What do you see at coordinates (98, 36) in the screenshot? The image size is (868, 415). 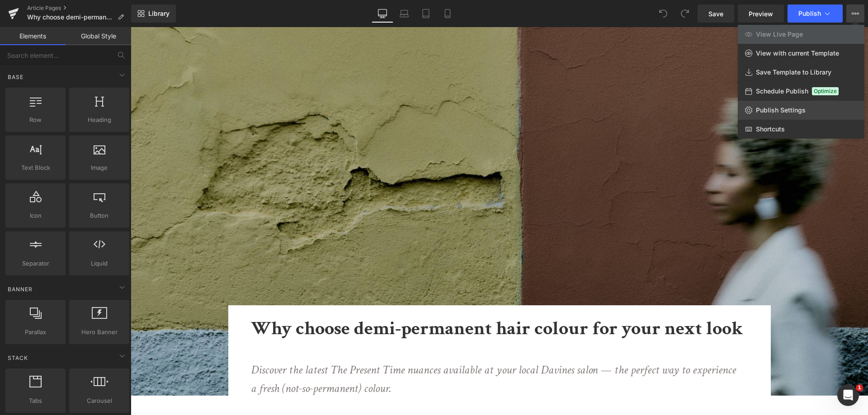 I see `a: Global Style` at bounding box center [98, 36].